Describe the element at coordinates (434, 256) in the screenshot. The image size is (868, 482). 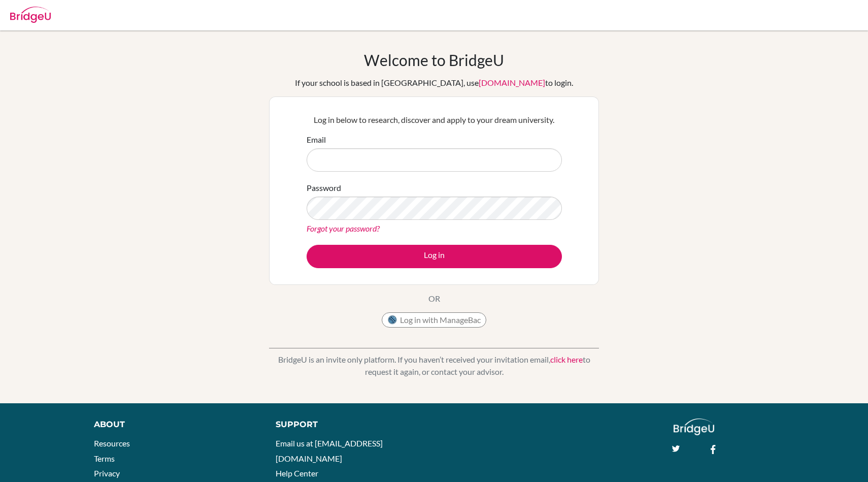
I see `button: Log in` at that location.